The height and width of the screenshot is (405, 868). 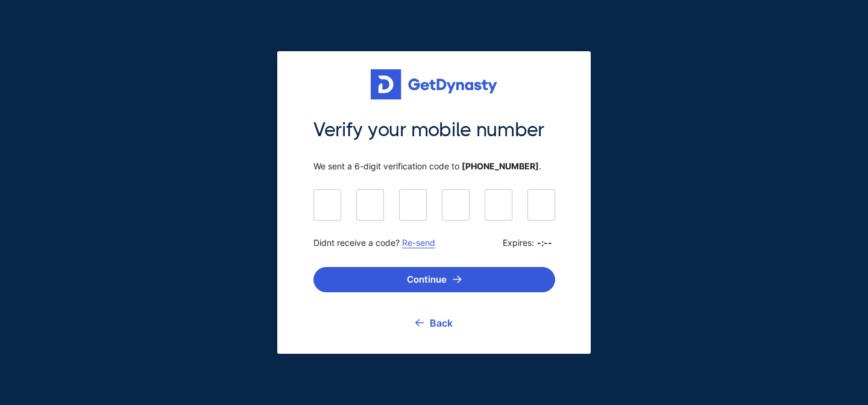 I want to click on span: Verify your mobile number, so click(x=434, y=130).